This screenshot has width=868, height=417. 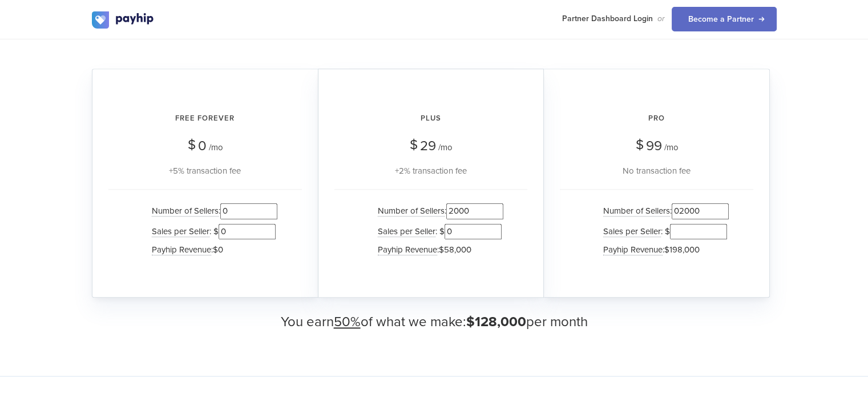 What do you see at coordinates (724, 19) in the screenshot?
I see `a: Become a Partner` at bounding box center [724, 19].